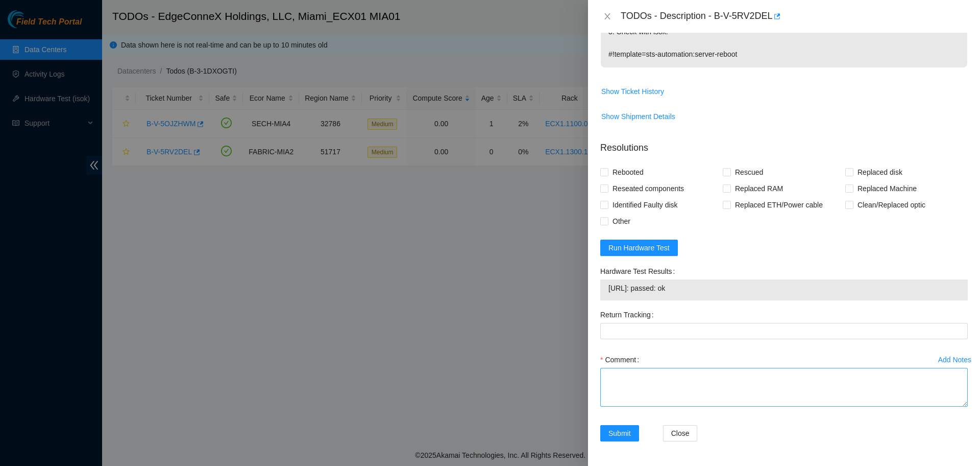 This screenshot has height=466, width=980. What do you see at coordinates (749, 172) in the screenshot?
I see `span: Rescued` at bounding box center [749, 172].